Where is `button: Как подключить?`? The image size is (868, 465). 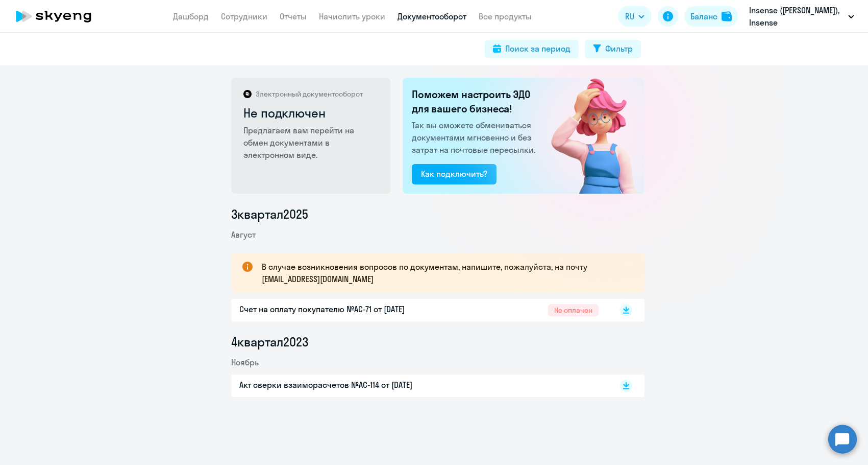
button: Как подключить? is located at coordinates (454, 174).